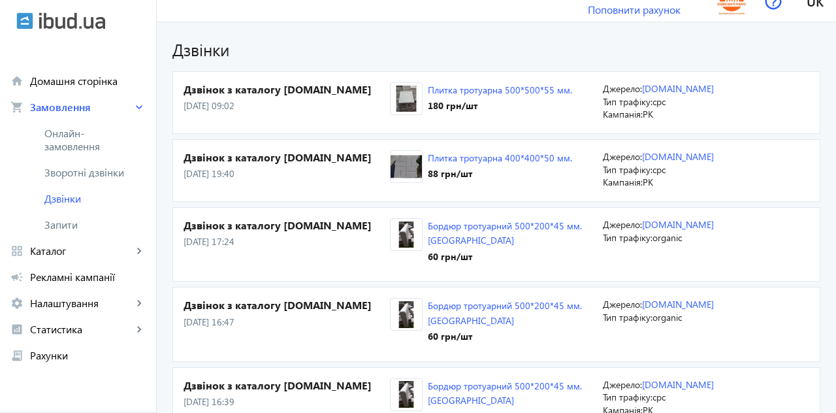  What do you see at coordinates (88, 81) in the screenshot?
I see `span: Домашня сторінка` at bounding box center [88, 81].